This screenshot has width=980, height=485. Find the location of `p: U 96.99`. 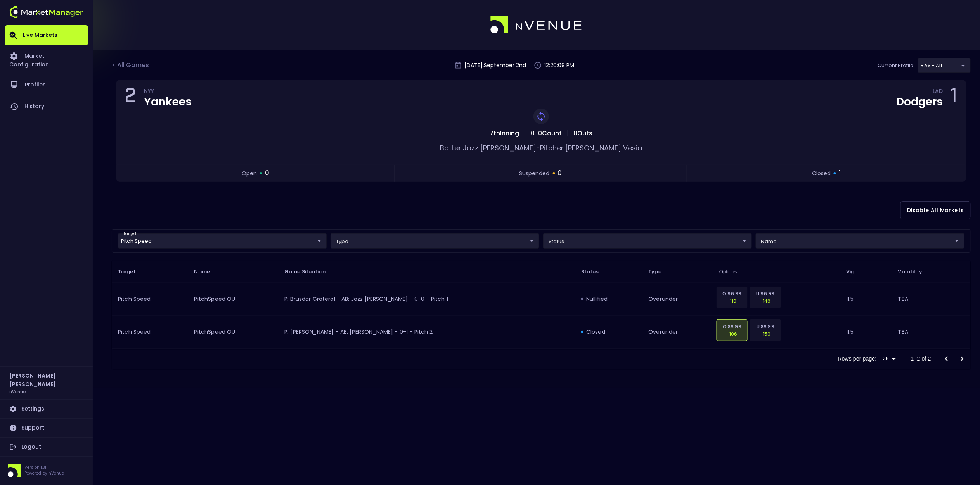

p: U 96.99 is located at coordinates (766, 294).